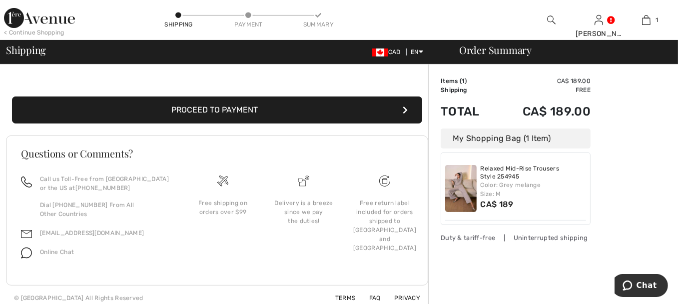 Image resolution: width=678 pixels, height=304 pixels. I want to click on div: Free shipping on orders over $99, so click(223, 207).